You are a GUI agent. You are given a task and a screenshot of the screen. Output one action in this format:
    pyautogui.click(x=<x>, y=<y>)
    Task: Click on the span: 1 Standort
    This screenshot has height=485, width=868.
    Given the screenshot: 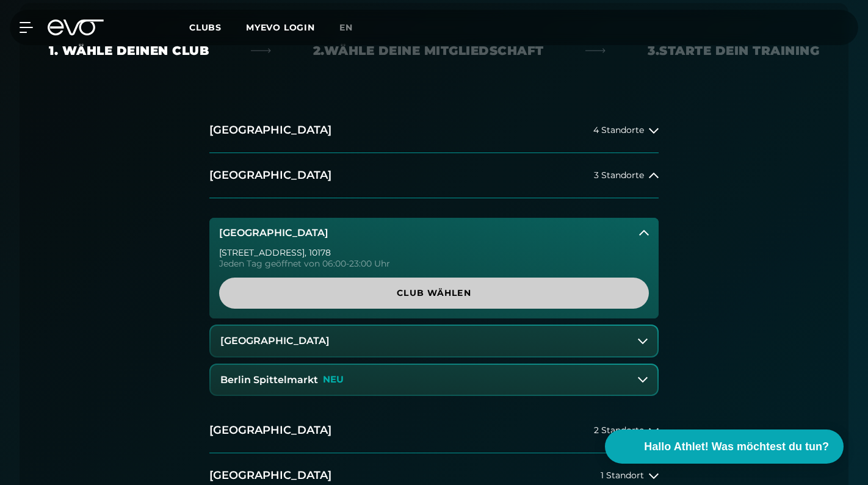 What is the action you would take?
    pyautogui.click(x=622, y=476)
    